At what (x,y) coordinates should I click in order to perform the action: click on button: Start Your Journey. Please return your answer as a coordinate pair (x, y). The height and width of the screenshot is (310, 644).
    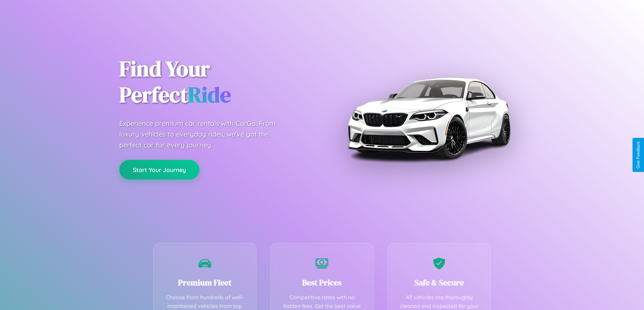
    Looking at the image, I should click on (159, 170).